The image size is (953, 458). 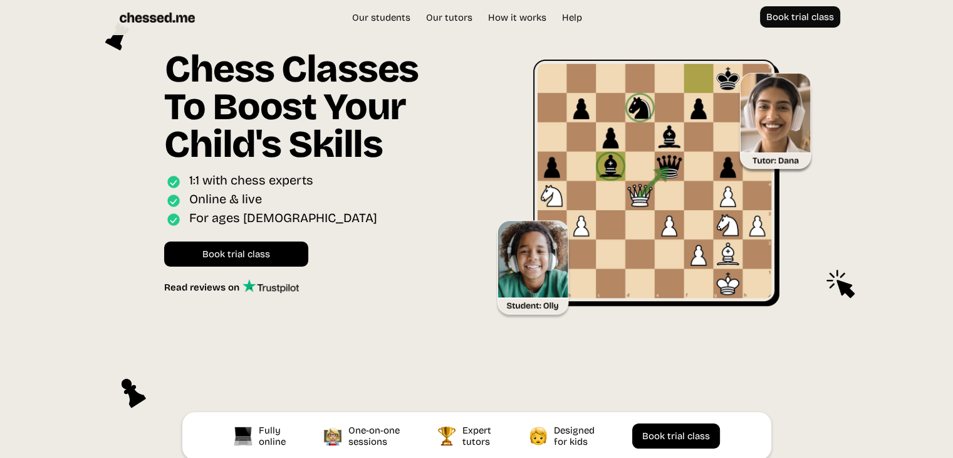 What do you see at coordinates (576, 436) in the screenshot?
I see `div: Designed for kids` at bounding box center [576, 436].